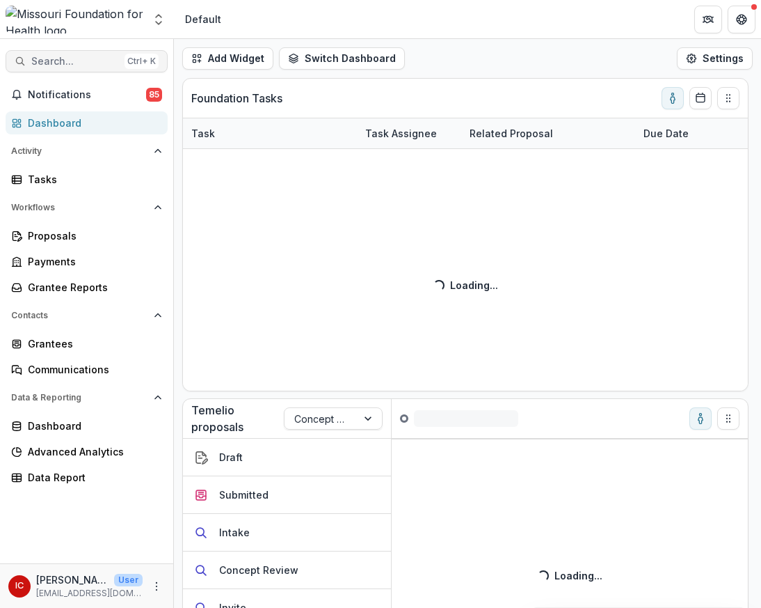  I want to click on button: Intake, so click(287, 532).